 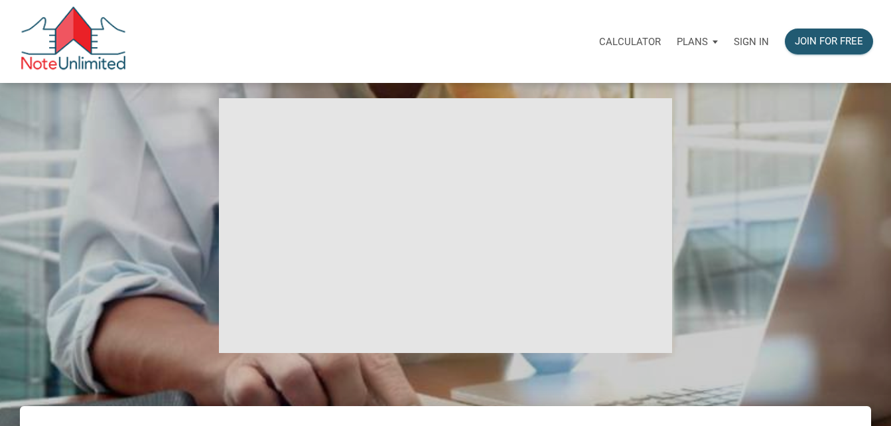 I want to click on p: Calculator, so click(x=629, y=42).